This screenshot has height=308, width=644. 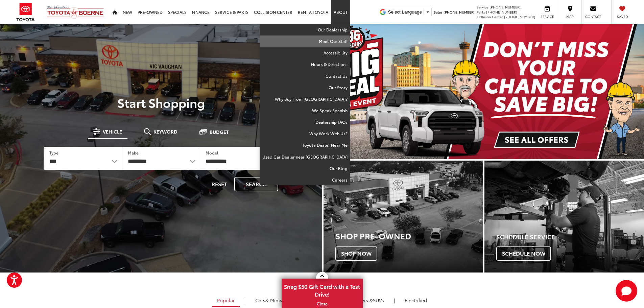 What do you see at coordinates (272, 300) in the screenshot?
I see `a: Cars` at bounding box center [272, 300].